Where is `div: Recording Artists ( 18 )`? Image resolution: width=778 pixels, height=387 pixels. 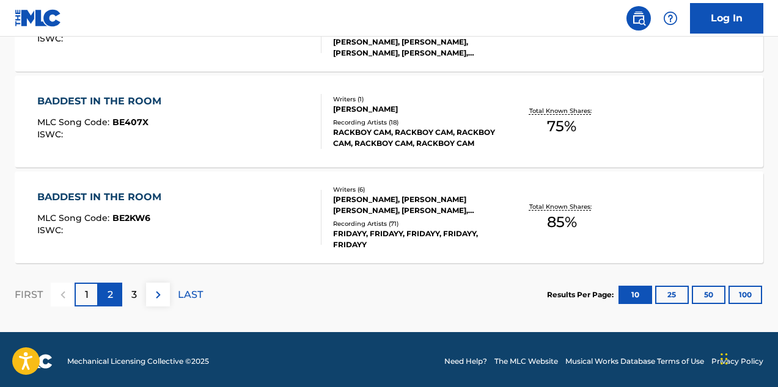 div: Recording Artists ( 18 ) is located at coordinates (416, 122).